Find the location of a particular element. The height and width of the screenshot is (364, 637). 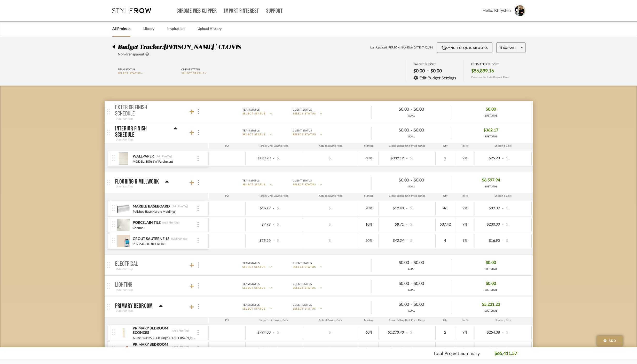

p: INTERIOR FINISH SCHEDULE is located at coordinates (141, 132).